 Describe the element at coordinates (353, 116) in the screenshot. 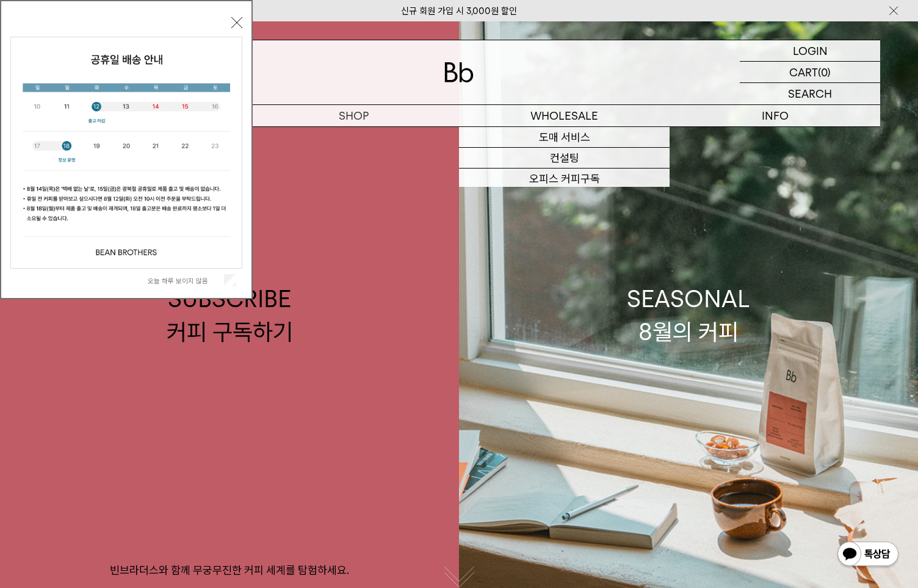

I see `a: SHOP` at that location.